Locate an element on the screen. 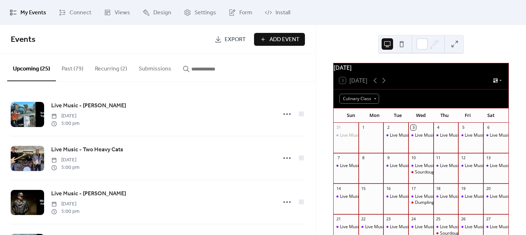  button: Upcoming (25) is located at coordinates (32, 68).